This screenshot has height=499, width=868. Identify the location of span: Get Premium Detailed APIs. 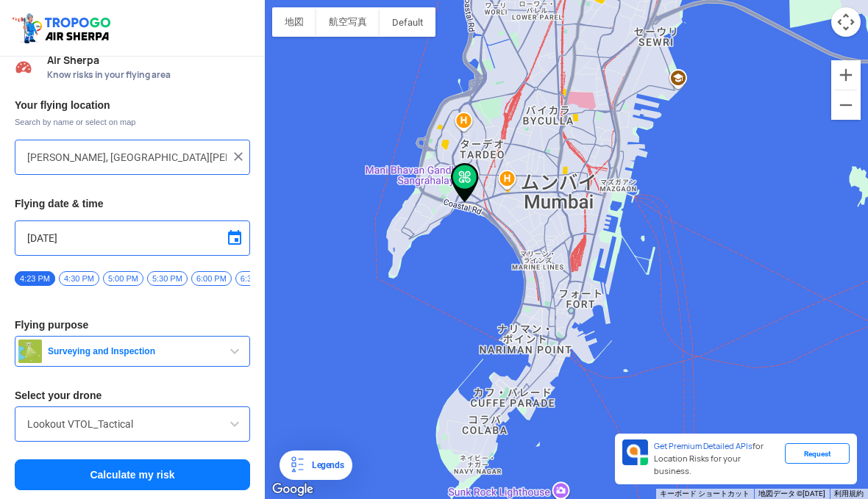
(703, 446).